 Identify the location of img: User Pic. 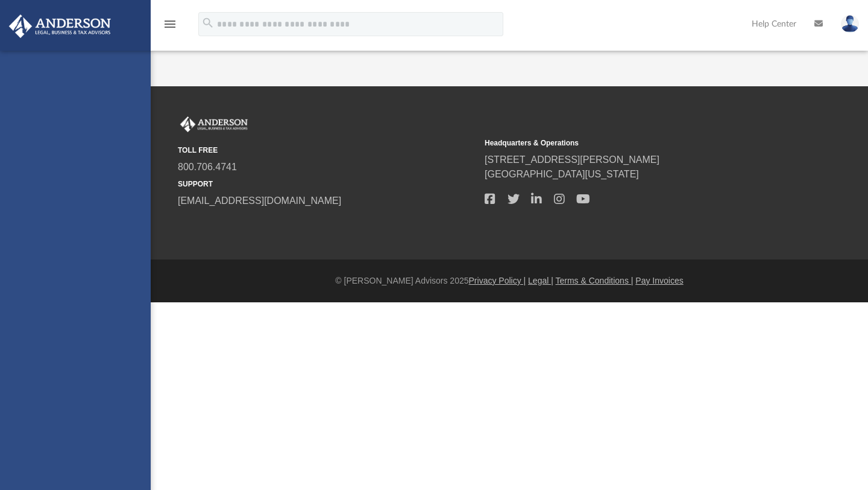
(850, 23).